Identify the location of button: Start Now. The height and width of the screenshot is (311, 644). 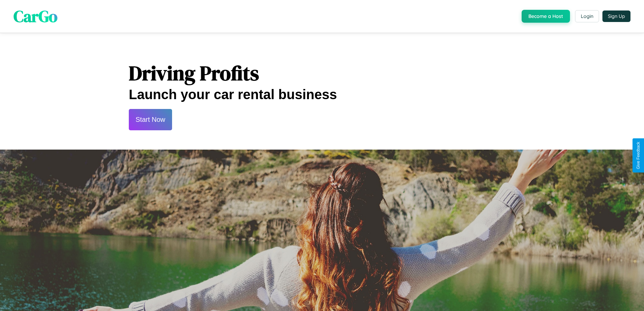
(150, 119).